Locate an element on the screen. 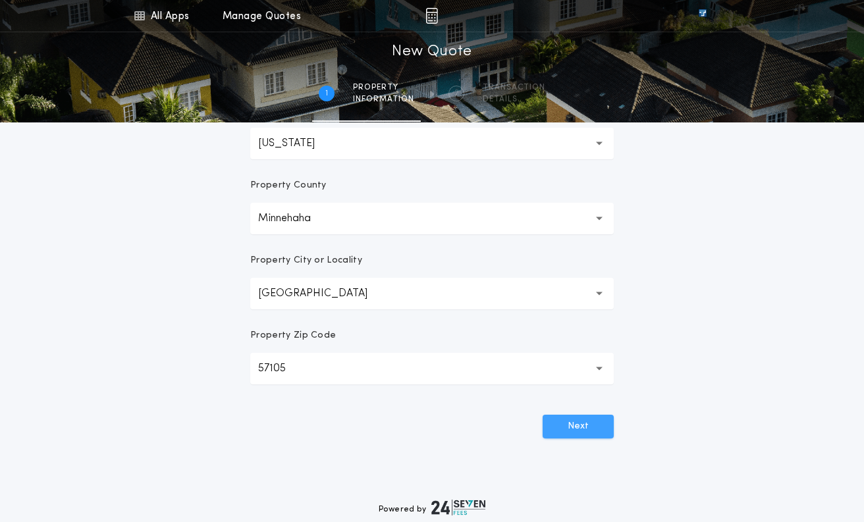 This screenshot has height=522, width=864. div: Powered by is located at coordinates (432, 508).